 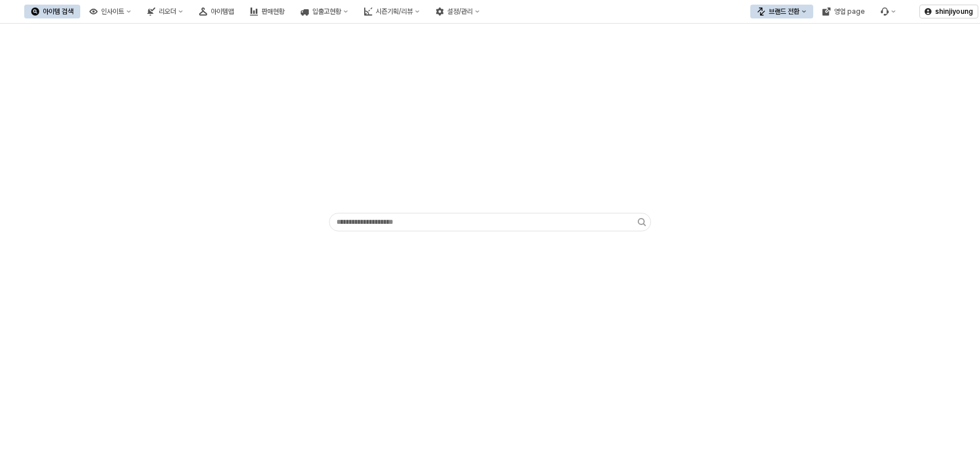 What do you see at coordinates (110, 12) in the screenshot?
I see `button: 인사이트` at bounding box center [110, 12].